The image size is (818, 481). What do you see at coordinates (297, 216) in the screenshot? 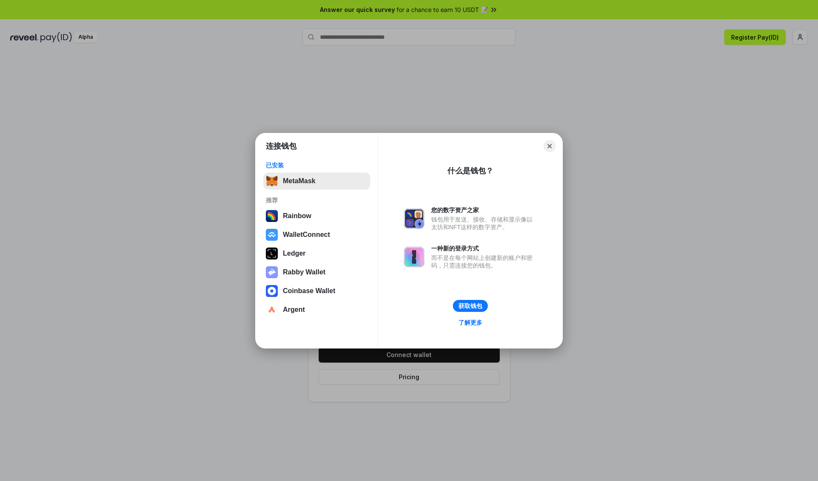
I see `div: Rainbow` at bounding box center [297, 216].